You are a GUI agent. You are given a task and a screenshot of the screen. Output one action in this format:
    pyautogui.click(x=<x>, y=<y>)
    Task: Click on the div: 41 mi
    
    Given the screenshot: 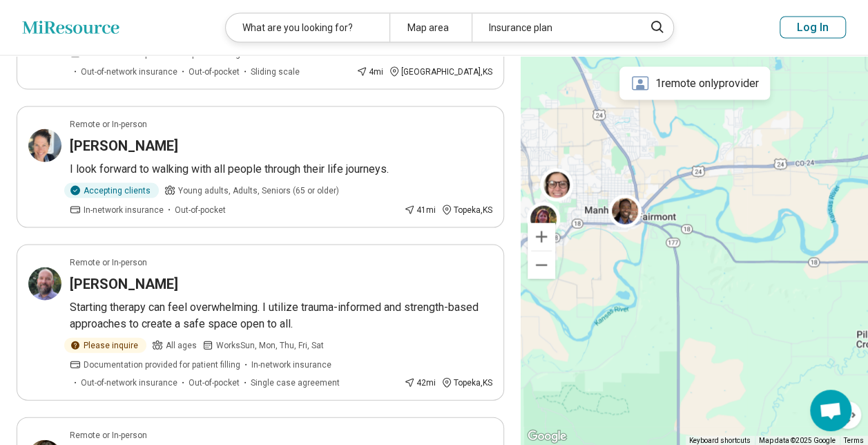 What is the action you would take?
    pyautogui.click(x=420, y=210)
    